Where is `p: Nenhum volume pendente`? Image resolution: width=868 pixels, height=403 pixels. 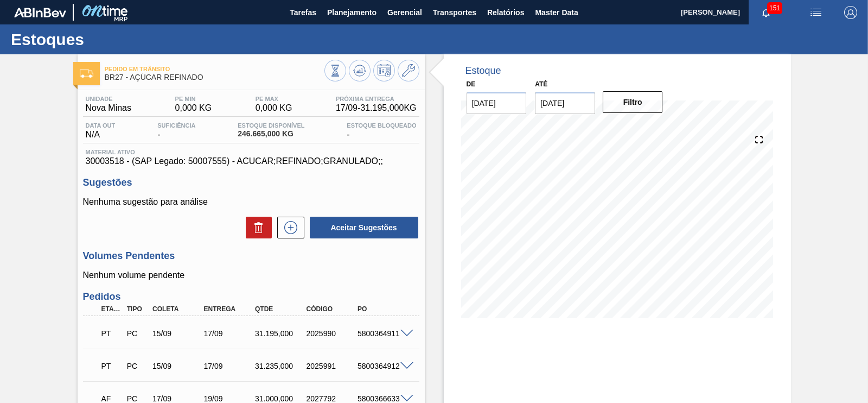
p: Nenhum volume pendente is located at coordinates (251, 275).